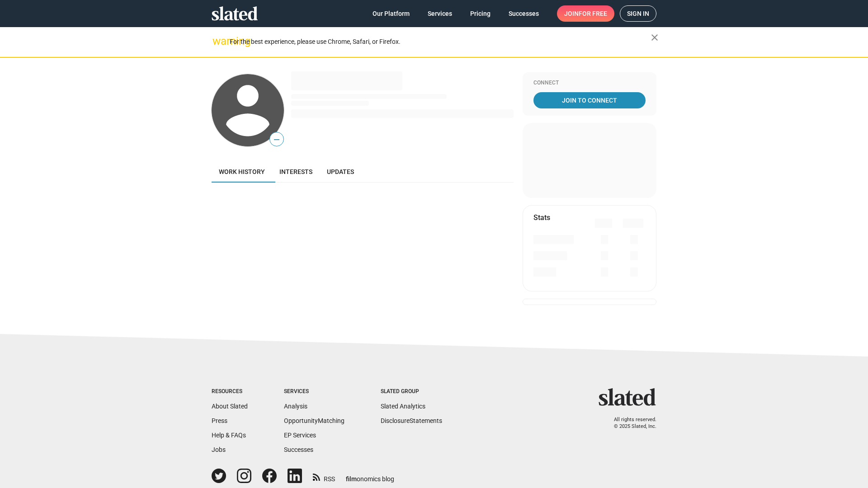 The height and width of the screenshot is (488, 868). What do you see at coordinates (341, 172) in the screenshot?
I see `a: Updates` at bounding box center [341, 172].